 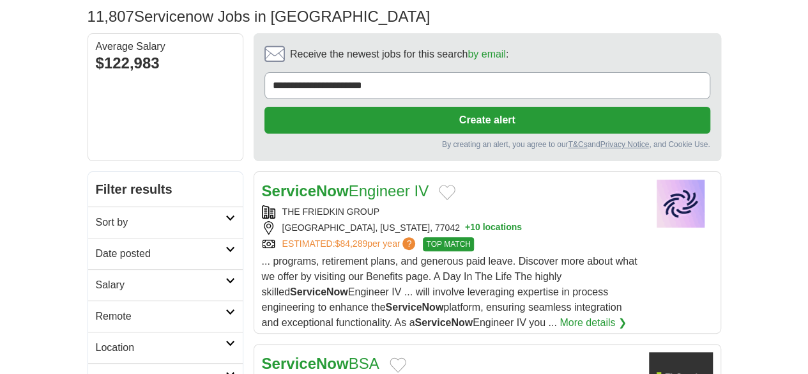 I want to click on span: 11,807, so click(x=110, y=17).